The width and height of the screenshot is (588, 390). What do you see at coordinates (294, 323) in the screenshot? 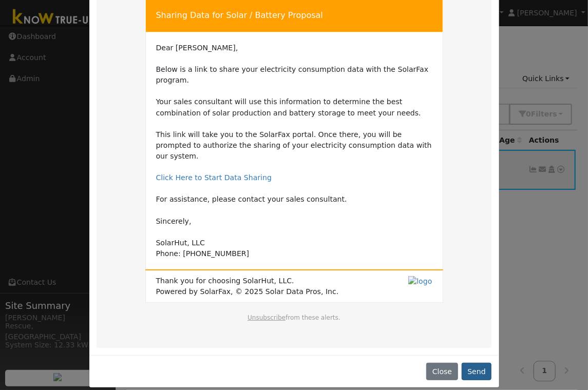
I see `td: from these alerts.` at bounding box center [294, 323].